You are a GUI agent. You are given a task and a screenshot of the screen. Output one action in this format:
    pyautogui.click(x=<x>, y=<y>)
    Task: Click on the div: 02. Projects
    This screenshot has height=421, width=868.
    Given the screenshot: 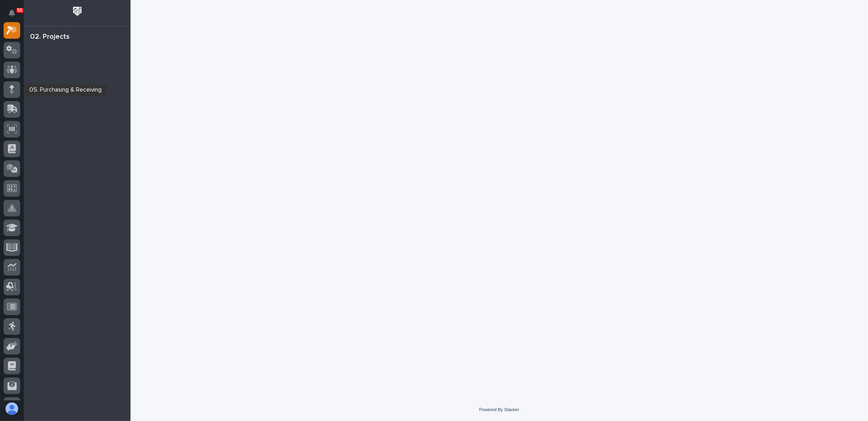 What is the action you would take?
    pyautogui.click(x=50, y=37)
    